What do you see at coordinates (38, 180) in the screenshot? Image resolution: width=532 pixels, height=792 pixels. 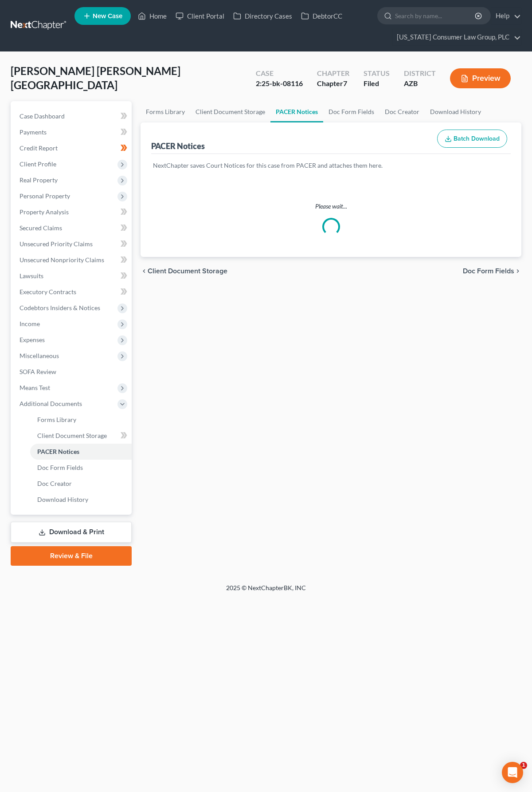 I see `span: Real Property` at bounding box center [38, 180].